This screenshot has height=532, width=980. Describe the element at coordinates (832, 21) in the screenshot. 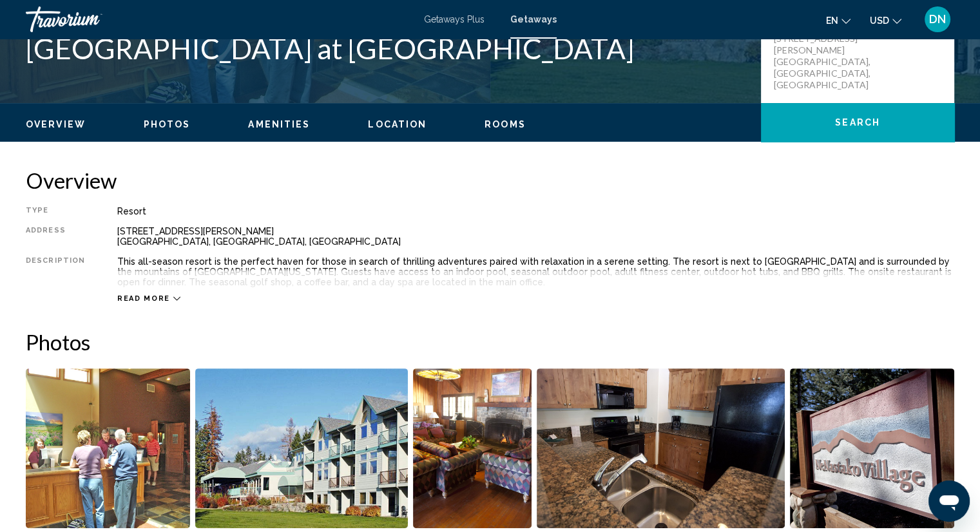

I see `span: en` at that location.